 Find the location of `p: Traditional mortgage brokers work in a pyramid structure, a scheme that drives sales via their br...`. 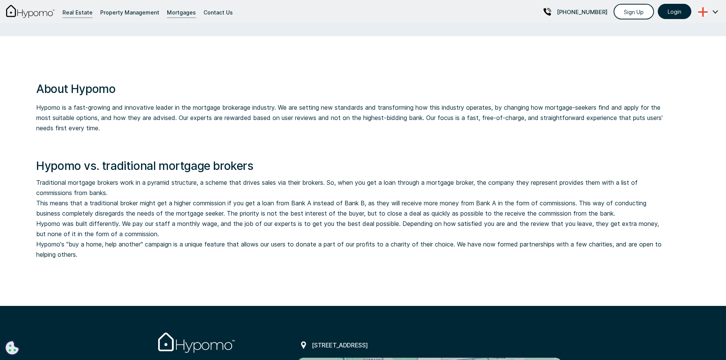

p: Traditional mortgage brokers work in a pyramid structure, a scheme that drives sales via their br... is located at coordinates (352, 219).